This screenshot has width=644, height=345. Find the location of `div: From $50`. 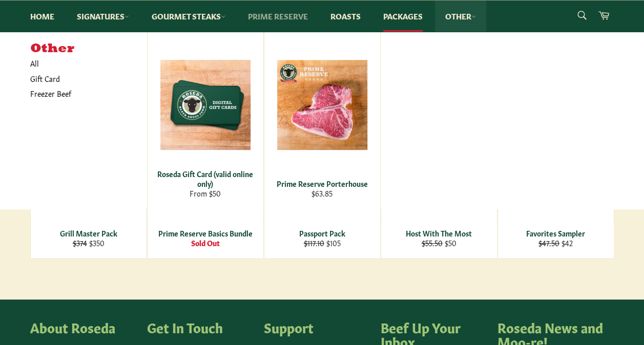

div: From $50 is located at coordinates (205, 193).